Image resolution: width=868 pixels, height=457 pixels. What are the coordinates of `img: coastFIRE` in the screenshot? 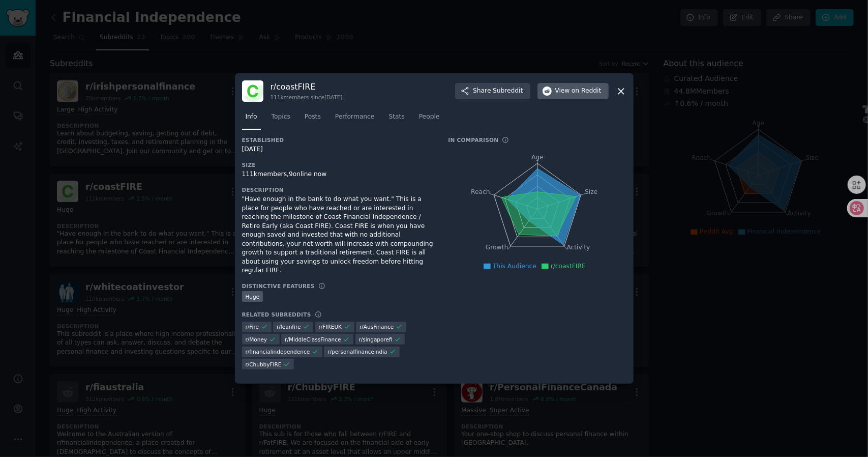 It's located at (253, 91).